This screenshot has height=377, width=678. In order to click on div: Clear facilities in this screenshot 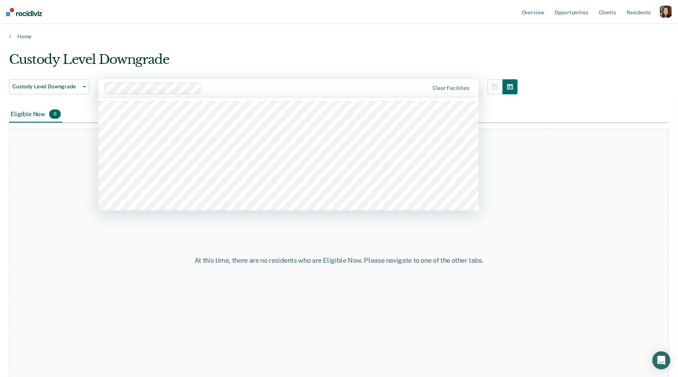, I will do `click(451, 88)`.